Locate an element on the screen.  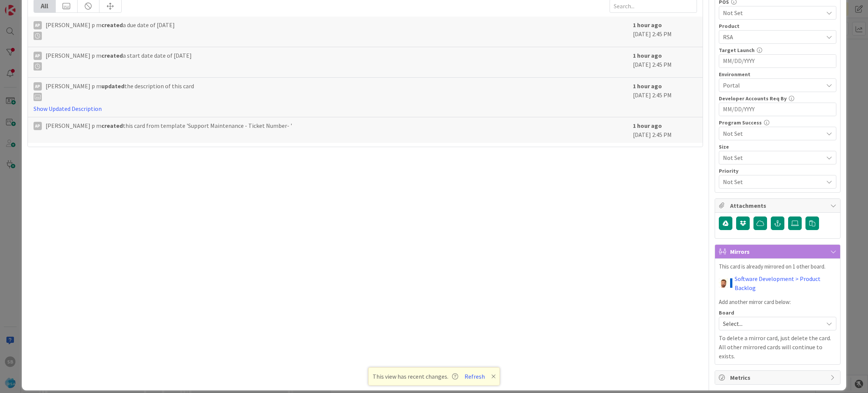
div: Target Launch is located at coordinates (778, 50).